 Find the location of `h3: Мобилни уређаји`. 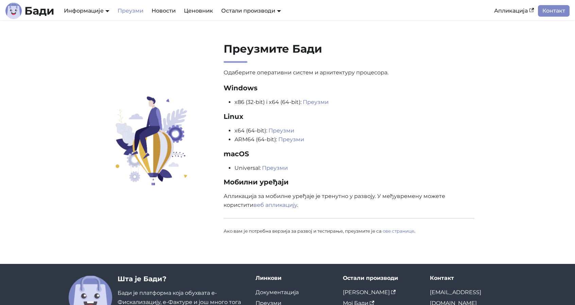

h3: Мобилни уређаји is located at coordinates (349, 182).